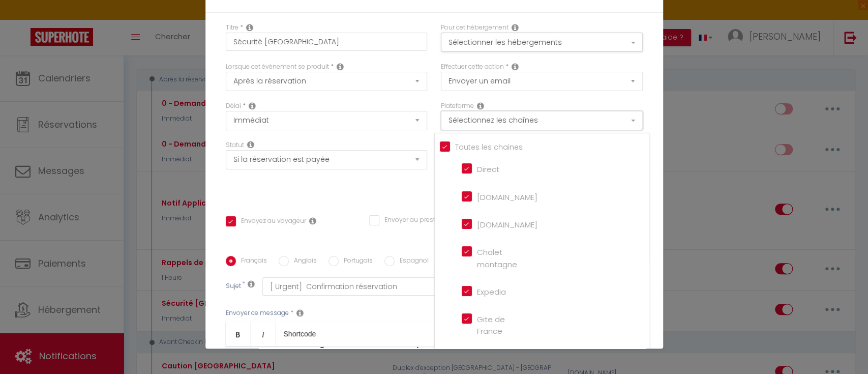  What do you see at coordinates (457, 106) in the screenshot?
I see `label: Plateforme` at bounding box center [457, 106].